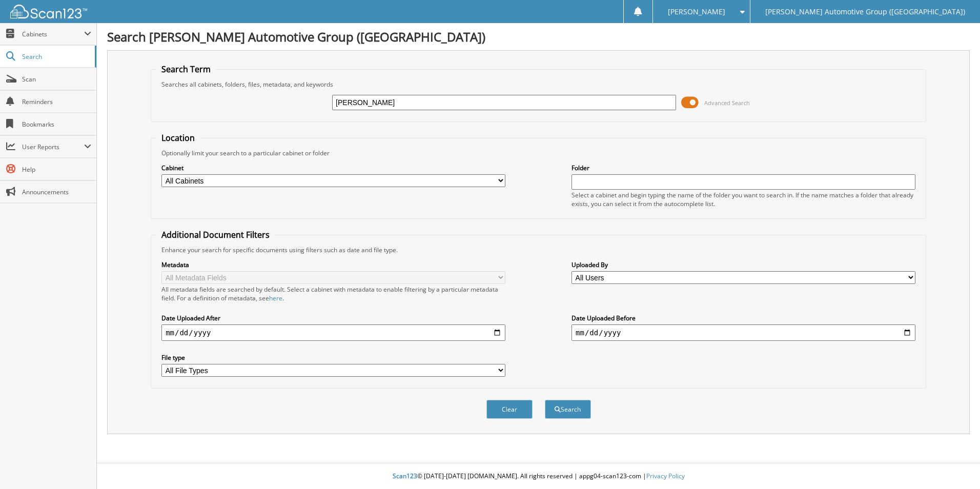  I want to click on button: Search, so click(568, 409).